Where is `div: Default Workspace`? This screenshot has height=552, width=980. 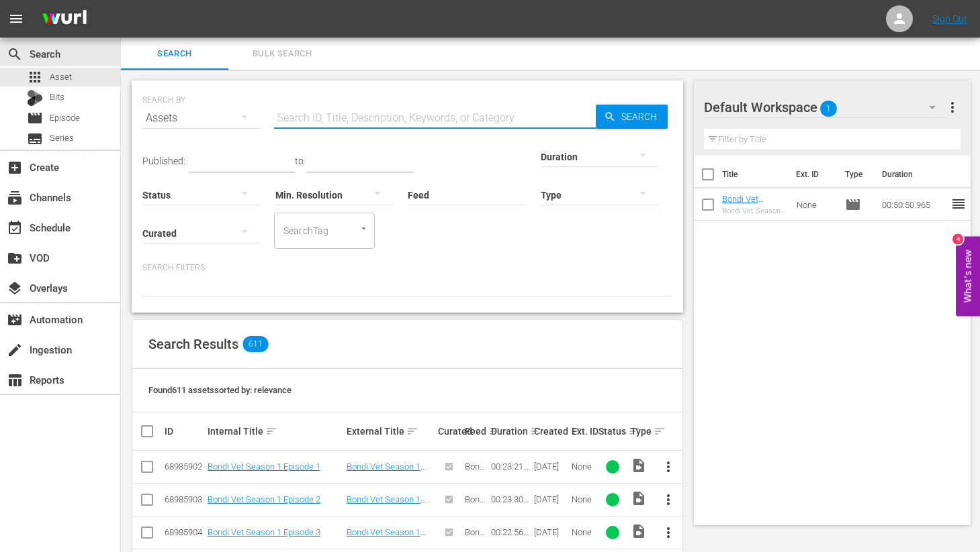
div: Default Workspace is located at coordinates (826, 108).